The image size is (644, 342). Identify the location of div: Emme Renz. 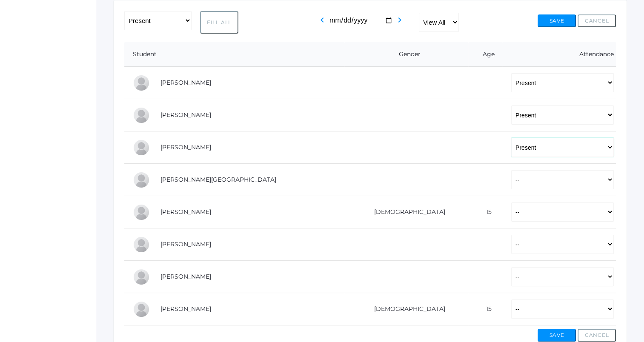
(141, 277).